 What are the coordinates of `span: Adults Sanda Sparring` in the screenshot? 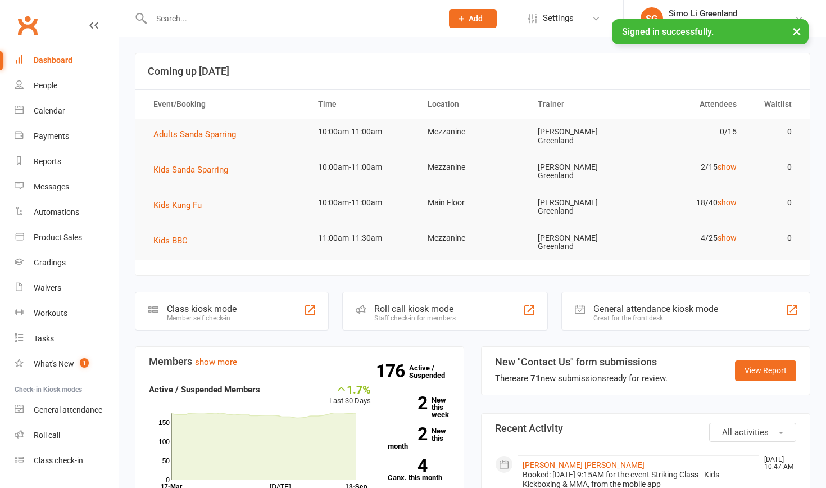 It's located at (194, 134).